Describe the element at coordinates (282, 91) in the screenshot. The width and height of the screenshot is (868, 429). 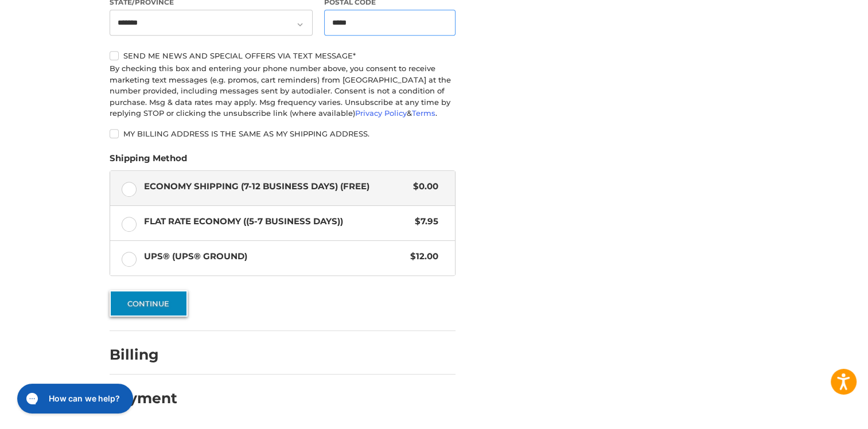
I see `div: By checking this box and entering your phone number above, you consent to receive marketing text ...` at that location.